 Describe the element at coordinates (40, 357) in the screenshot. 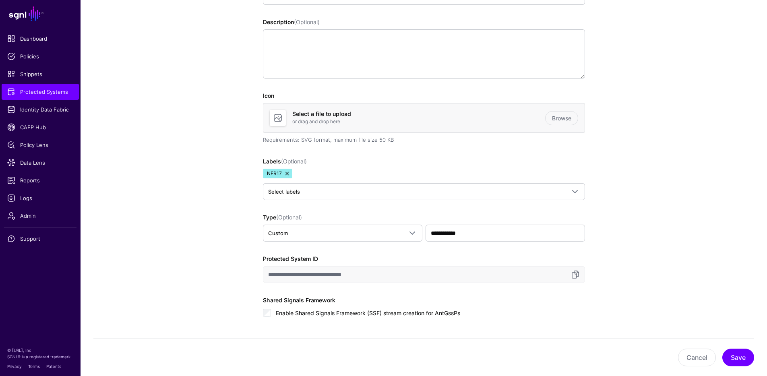

I see `p: SGNL® is a registered trademark` at that location.